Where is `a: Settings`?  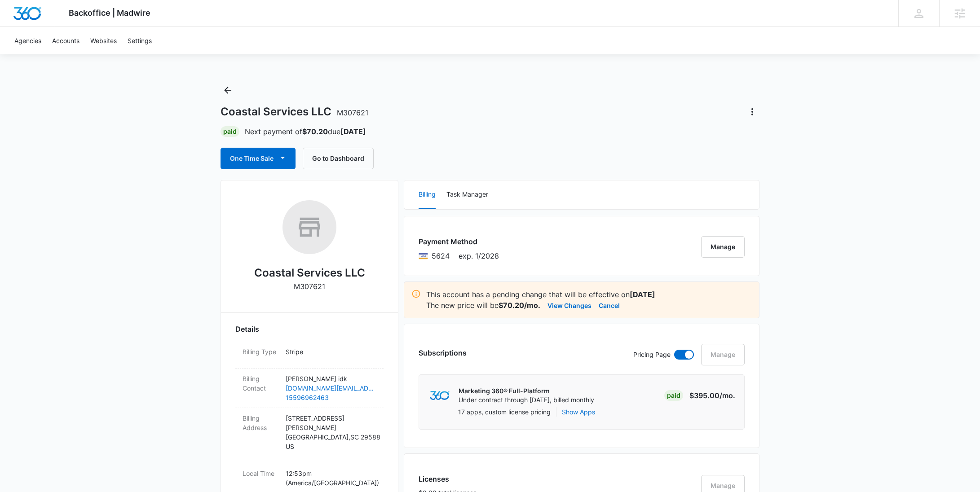 a: Settings is located at coordinates (139, 40).